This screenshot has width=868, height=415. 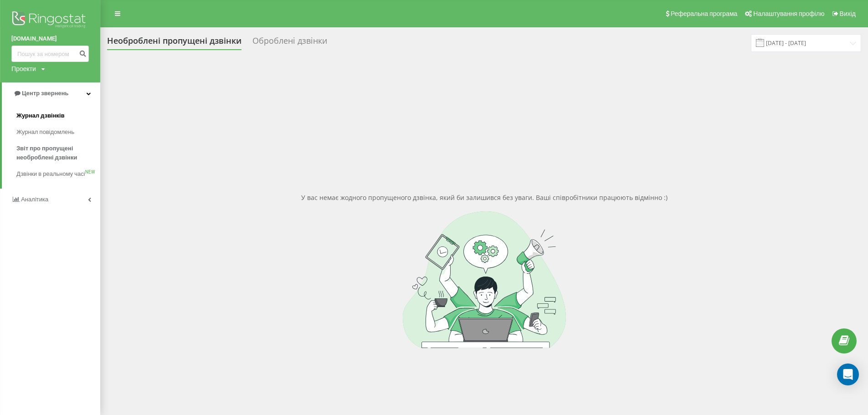 What do you see at coordinates (789, 14) in the screenshot?
I see `span: Налаштування профілю` at bounding box center [789, 14].